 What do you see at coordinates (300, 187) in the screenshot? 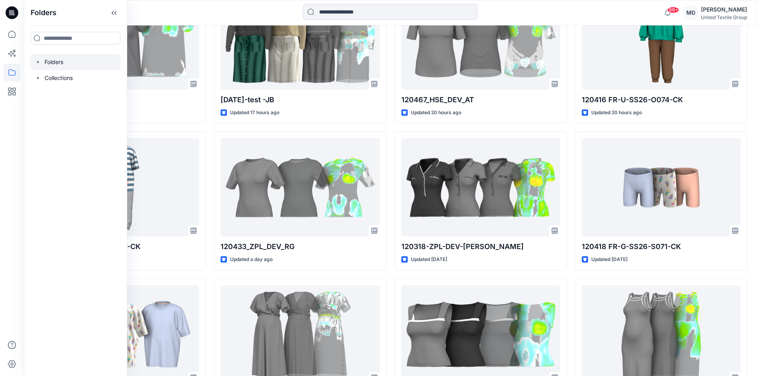
I see `a: 120433_ZPL_DEV_RG` at bounding box center [300, 187].